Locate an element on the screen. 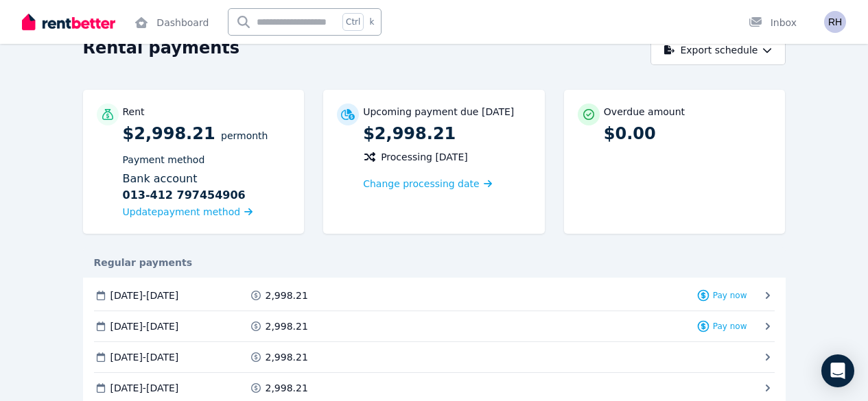 This screenshot has height=401, width=868. div: Regular payments is located at coordinates (434, 263).